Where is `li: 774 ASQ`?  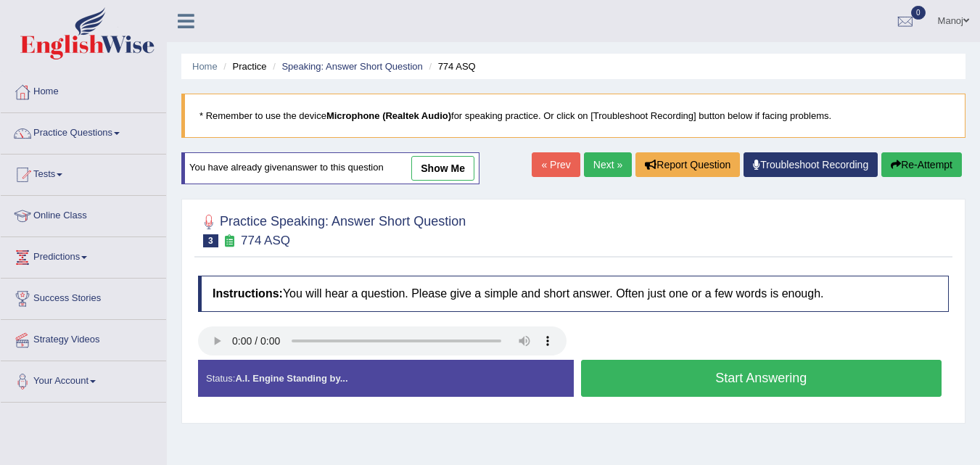
li: 774 ASQ is located at coordinates (449, 66).